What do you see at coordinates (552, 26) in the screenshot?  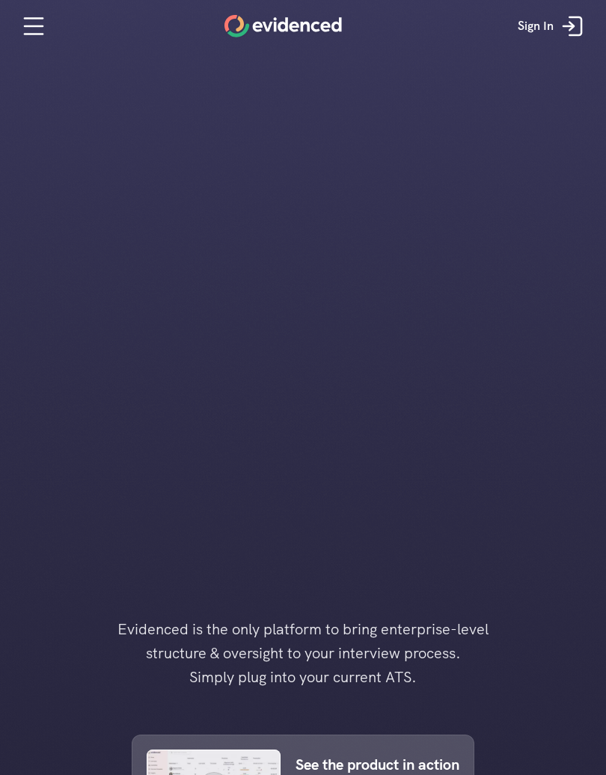 I see `a: Sign In` at bounding box center [552, 26].